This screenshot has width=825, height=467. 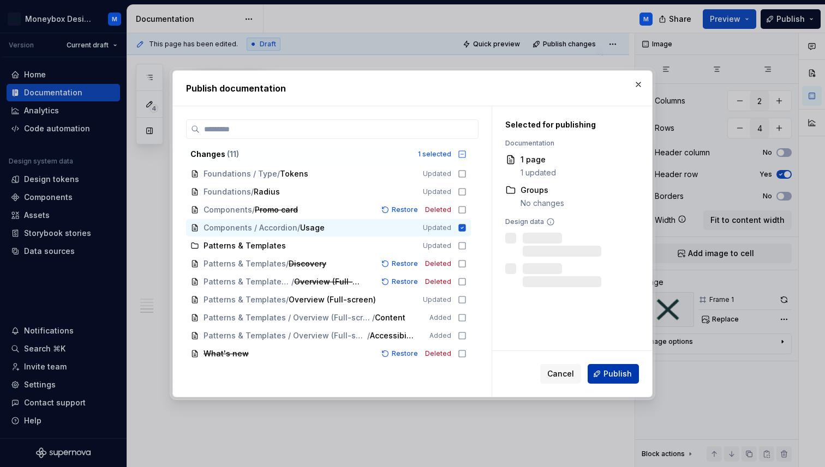 I want to click on div: 1 updated, so click(x=538, y=173).